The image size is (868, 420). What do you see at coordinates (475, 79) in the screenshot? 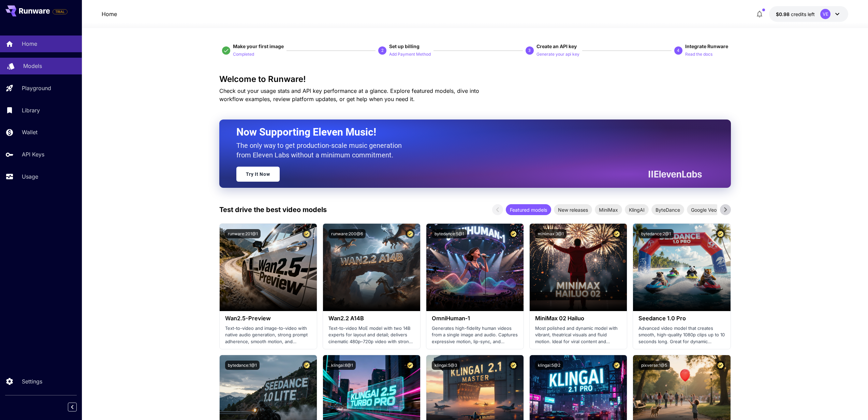
I see `h3: Welcome to Runware!` at bounding box center [475, 79].